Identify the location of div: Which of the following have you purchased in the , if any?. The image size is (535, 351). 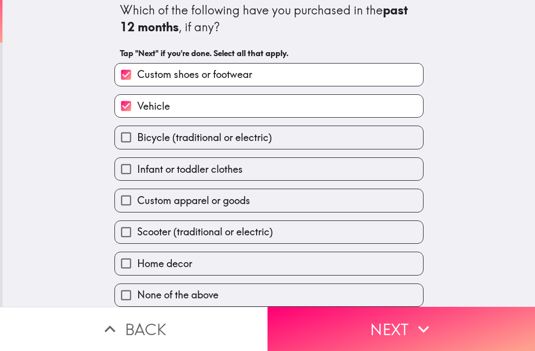
(269, 18).